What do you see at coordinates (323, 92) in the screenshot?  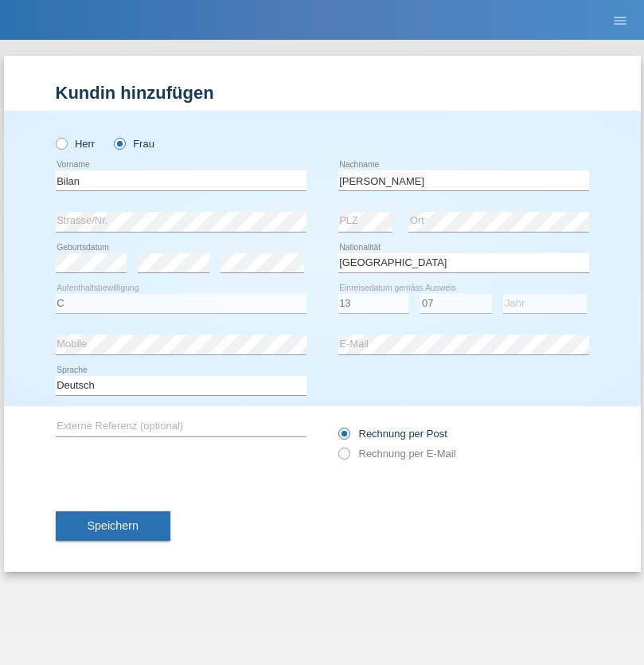 I see `h1: Kundin hinzufügen` at bounding box center [323, 92].